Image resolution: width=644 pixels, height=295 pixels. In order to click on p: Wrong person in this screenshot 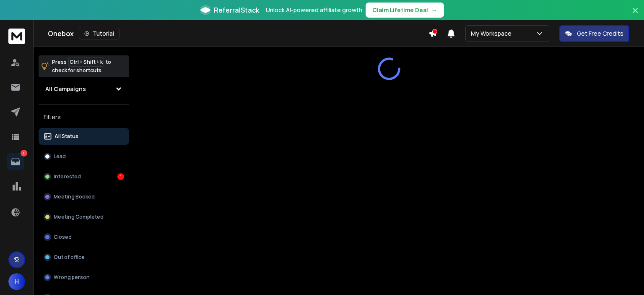, I will do `click(72, 277)`.